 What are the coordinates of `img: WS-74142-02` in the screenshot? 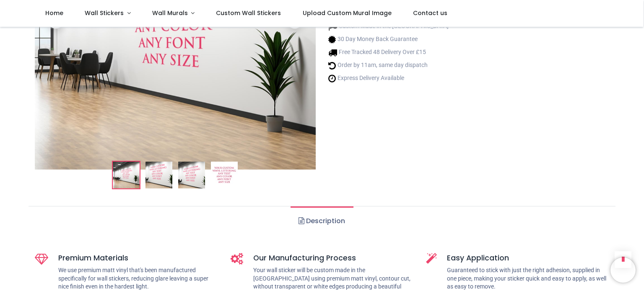 It's located at (159, 175).